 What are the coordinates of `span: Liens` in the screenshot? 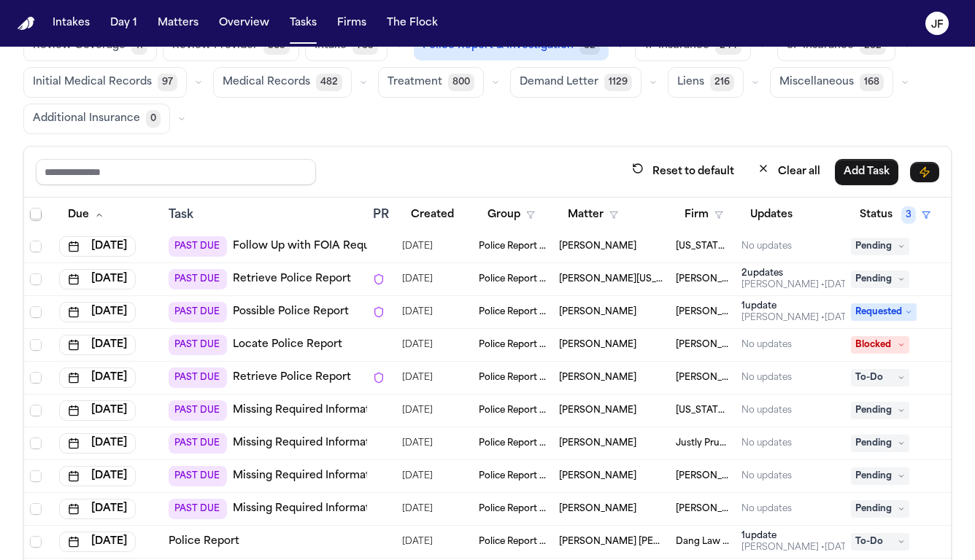 It's located at (691, 82).